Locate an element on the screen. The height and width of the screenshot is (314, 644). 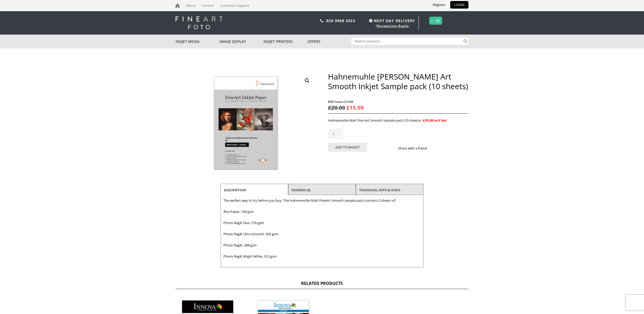
bdi: 15.99 is located at coordinates (355, 107).